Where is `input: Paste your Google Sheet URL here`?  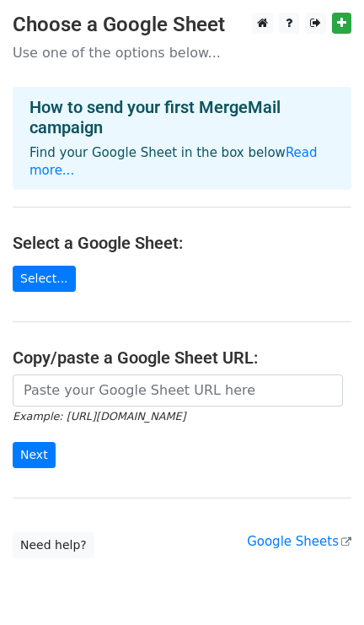
input: Paste your Google Sheet URL here is located at coordinates (177, 390).